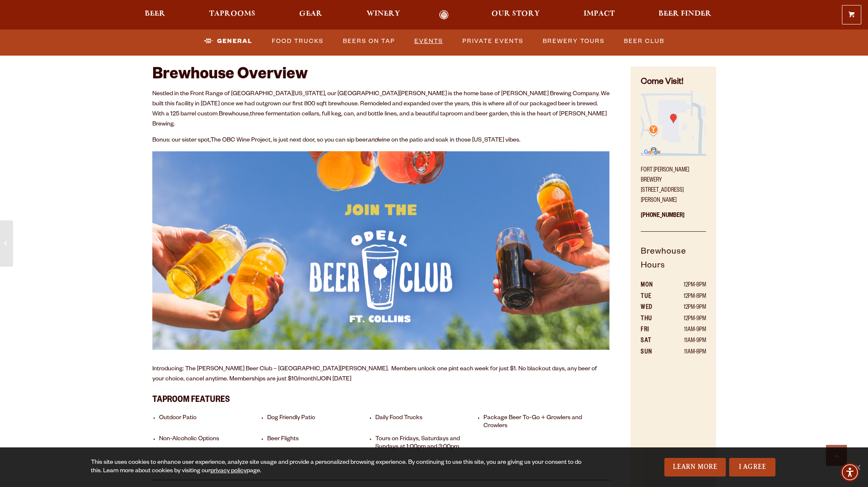  I want to click on a: Learn More, so click(695, 467).